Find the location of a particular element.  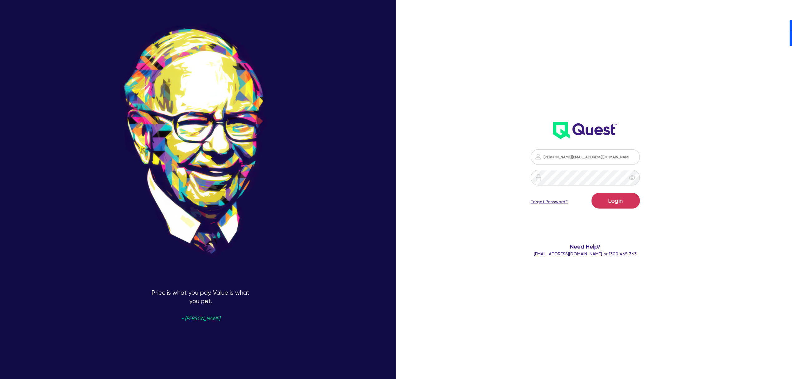

button: Login is located at coordinates (616, 201).